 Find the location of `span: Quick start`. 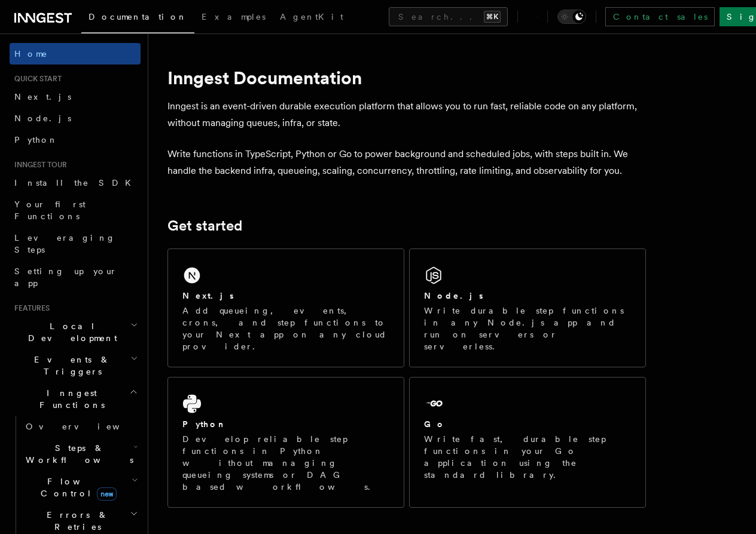

span: Quick start is located at coordinates (36, 79).